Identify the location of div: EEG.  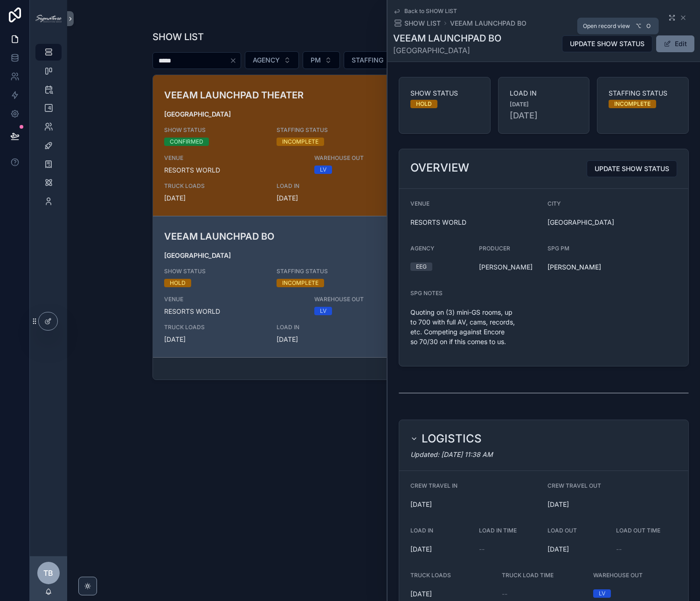
(421, 267).